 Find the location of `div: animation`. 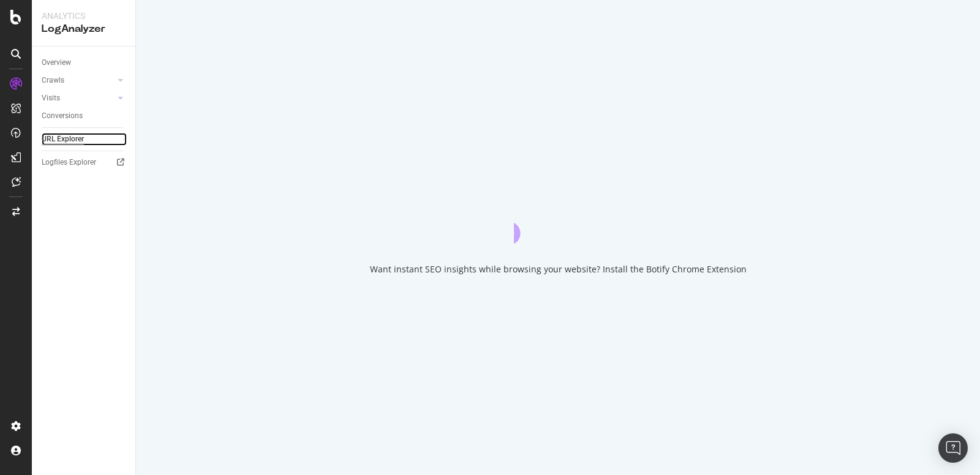

div: animation is located at coordinates (558, 221).